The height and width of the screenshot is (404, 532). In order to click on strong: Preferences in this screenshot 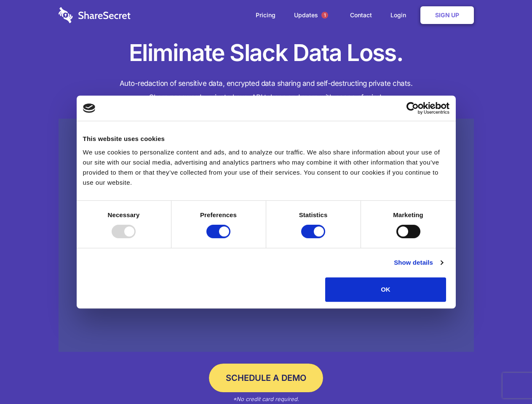, I will do `click(218, 215)`.